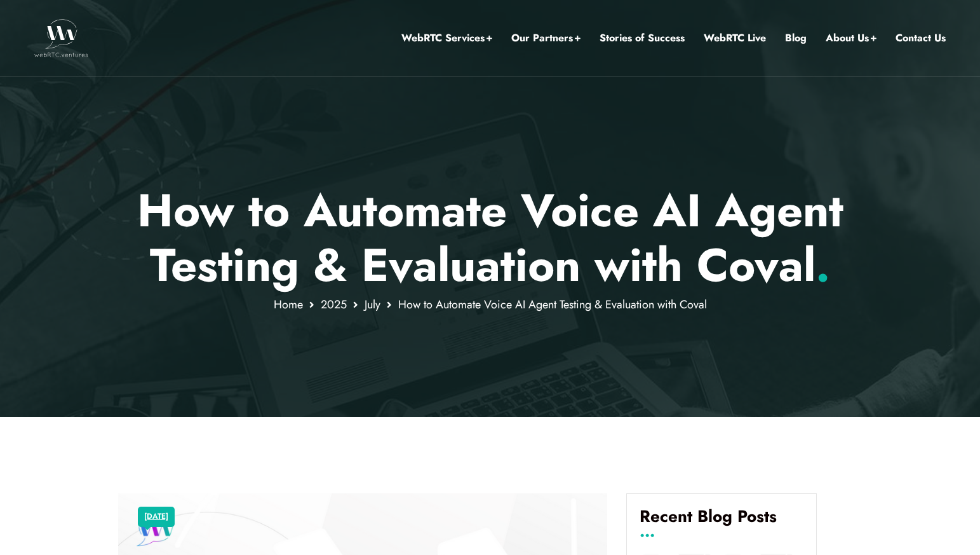 Image resolution: width=980 pixels, height=555 pixels. What do you see at coordinates (553, 304) in the screenshot?
I see `span: How to Automate Voice AI Agent Testing & Evaluation with Coval` at bounding box center [553, 304].